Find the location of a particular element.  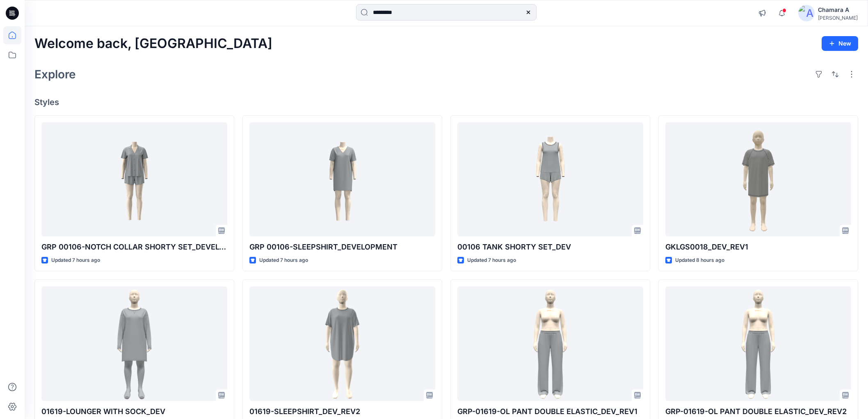

h2: Explore is located at coordinates (55, 74).